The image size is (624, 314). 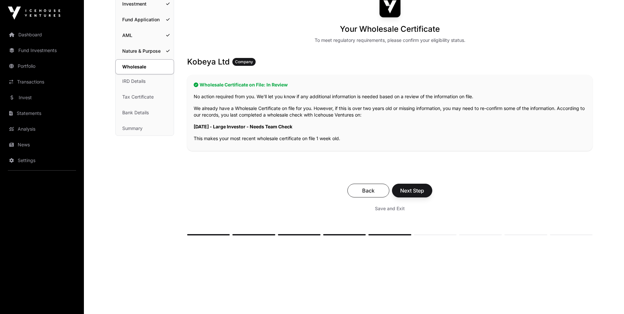 I want to click on a: Bank Details, so click(x=144, y=113).